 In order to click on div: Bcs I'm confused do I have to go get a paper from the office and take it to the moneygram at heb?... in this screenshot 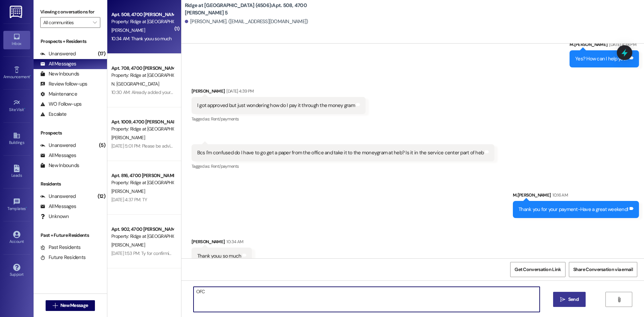, I will do `click(340, 153)`.